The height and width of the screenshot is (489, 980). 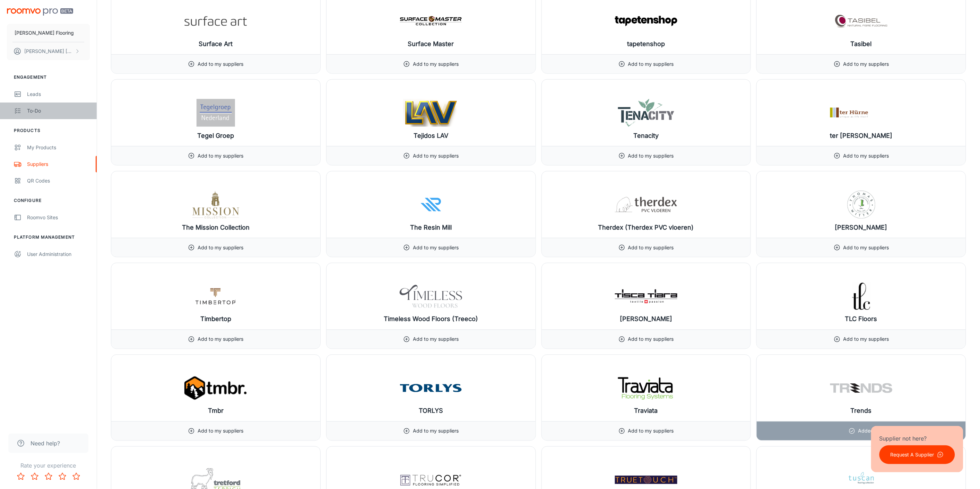 What do you see at coordinates (49, 477) in the screenshot?
I see `button: Rate 3 star` at bounding box center [49, 477].